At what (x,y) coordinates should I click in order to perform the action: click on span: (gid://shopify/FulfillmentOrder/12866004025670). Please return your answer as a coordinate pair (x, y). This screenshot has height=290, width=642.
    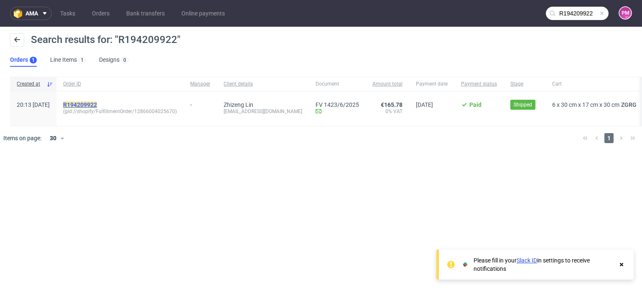
    Looking at the image, I should click on (120, 112).